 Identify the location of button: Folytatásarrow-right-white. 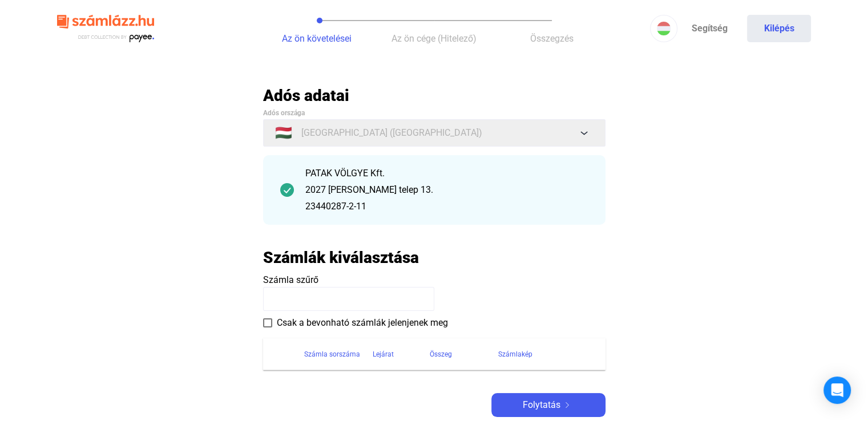
(549, 405).